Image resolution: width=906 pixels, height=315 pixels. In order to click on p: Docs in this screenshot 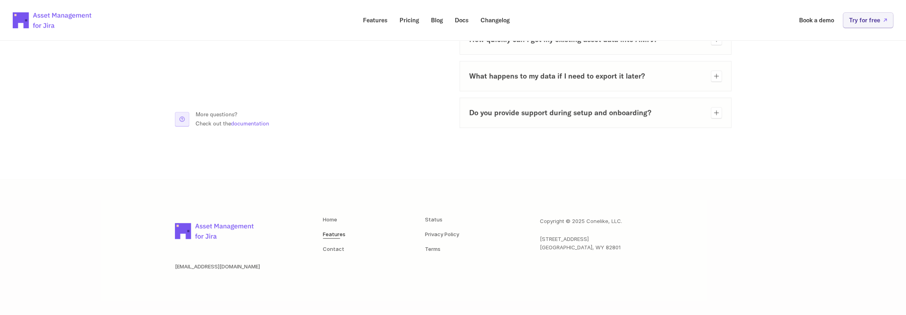, I will do `click(462, 20)`.